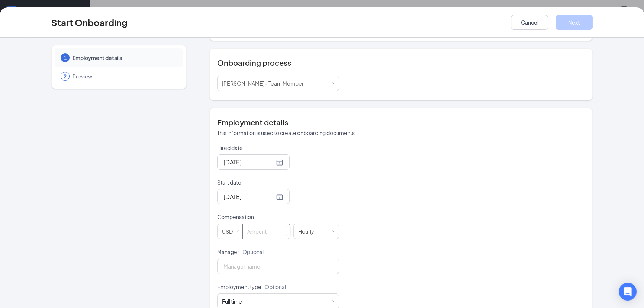 The image size is (644, 308). Describe the element at coordinates (125, 57) in the screenshot. I see `span: Employment details` at that location.